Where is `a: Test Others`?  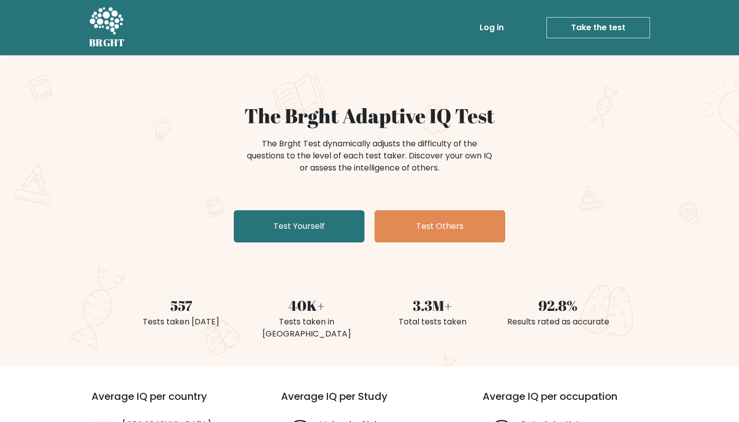 a: Test Others is located at coordinates (440, 226).